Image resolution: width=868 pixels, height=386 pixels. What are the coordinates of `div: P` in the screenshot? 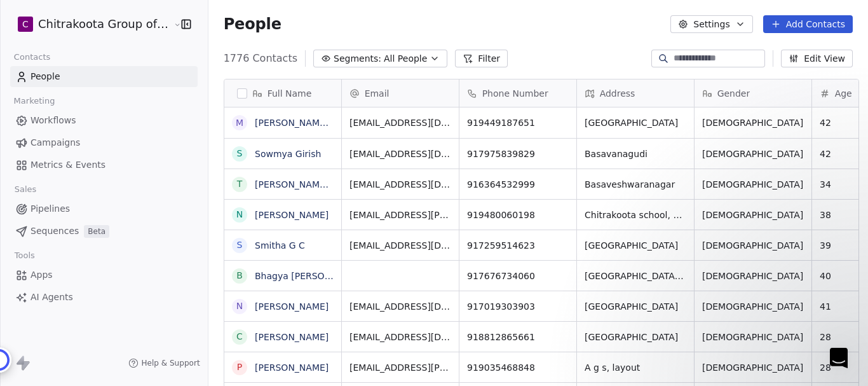 It's located at (239, 367).